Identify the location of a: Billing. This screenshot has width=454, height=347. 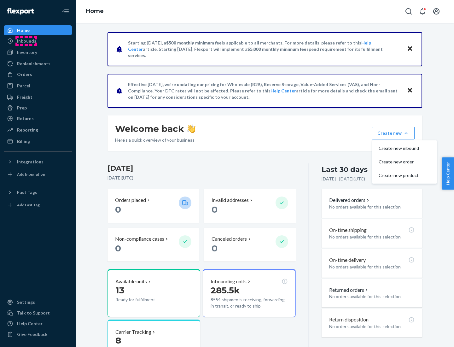
(38, 141).